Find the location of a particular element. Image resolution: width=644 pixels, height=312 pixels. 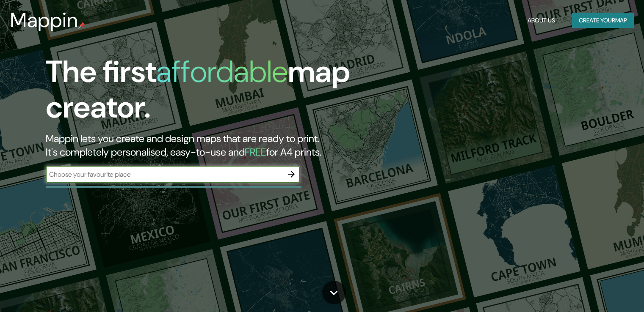

h3: Mappin is located at coordinates (44, 20).